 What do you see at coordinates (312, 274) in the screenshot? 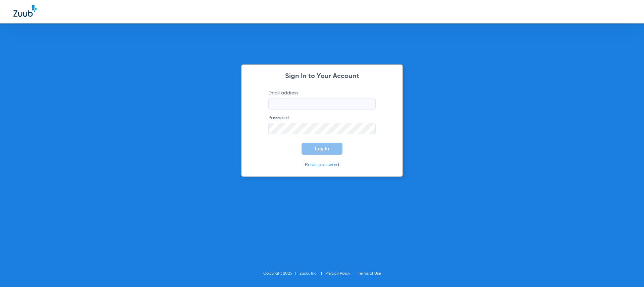
I see `li: Zuub, Inc.` at bounding box center [312, 274].